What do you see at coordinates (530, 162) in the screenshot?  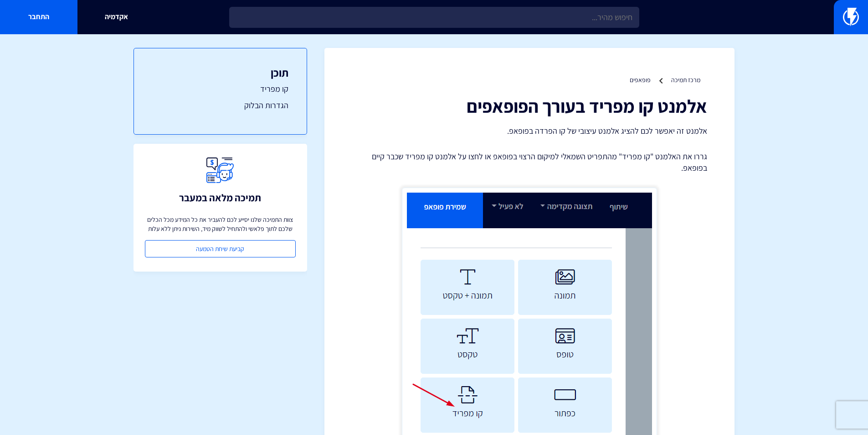 I see `p: גררו את האלמנט "קו מפריד" מהתפריט השמאלי למיקום הרצוי בפופאפ או לחצו על אלמנט קו מפריד שכבר קיים ...` at bounding box center [530, 162].